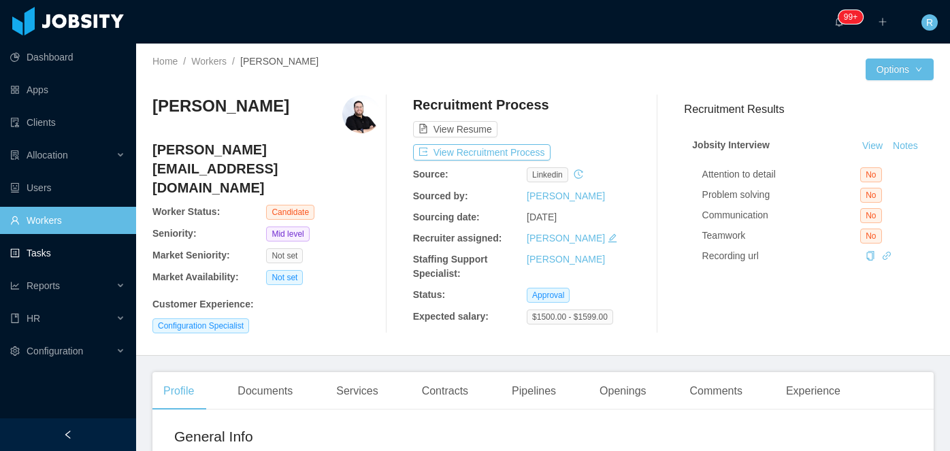 Image resolution: width=950 pixels, height=451 pixels. What do you see at coordinates (265, 391) in the screenshot?
I see `div: Documents` at bounding box center [265, 391].